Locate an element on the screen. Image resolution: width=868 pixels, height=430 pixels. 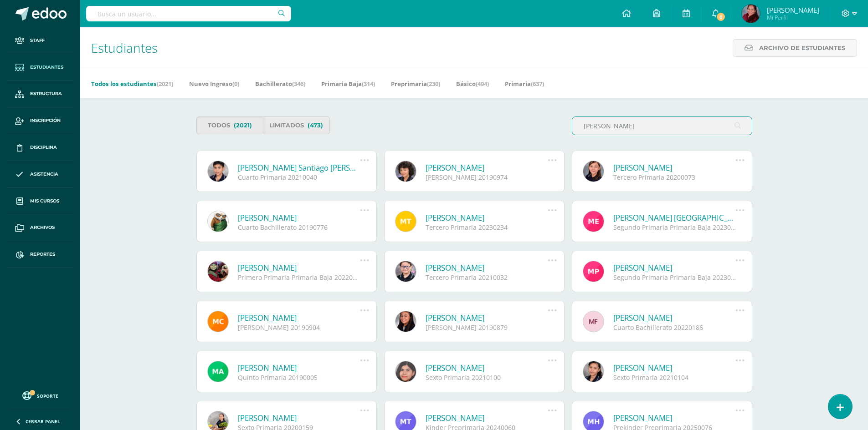
a: Básico(494) is located at coordinates (472, 84).